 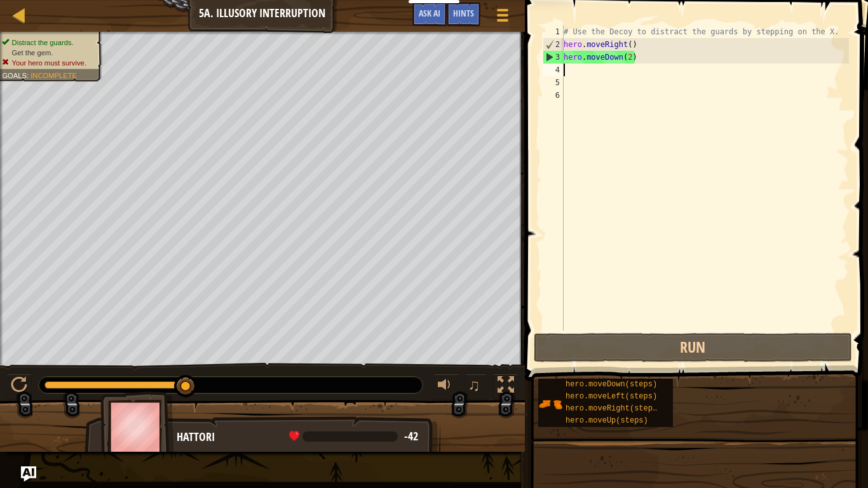 What do you see at coordinates (692, 347) in the screenshot?
I see `button: Run` at bounding box center [692, 347].